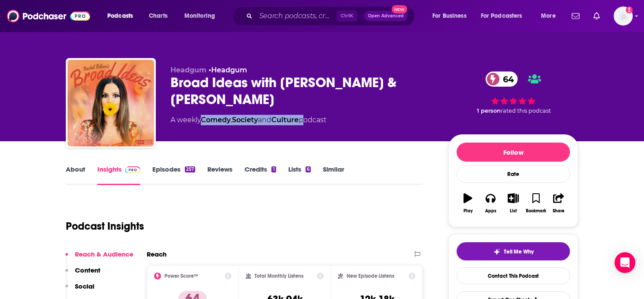 Image resolution: width=644 pixels, height=299 pixels. Describe the element at coordinates (559, 211) in the screenshot. I see `div: Share` at that location.